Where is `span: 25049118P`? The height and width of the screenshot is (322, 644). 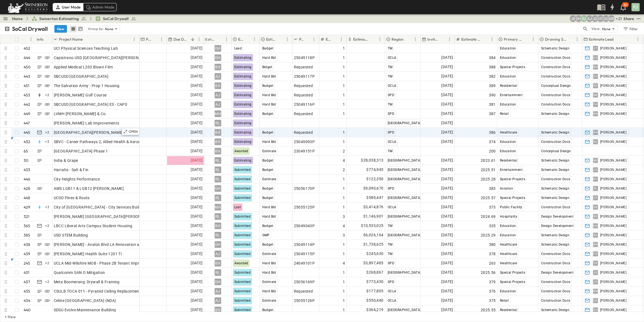 span: 25049118P is located at coordinates (304, 58).